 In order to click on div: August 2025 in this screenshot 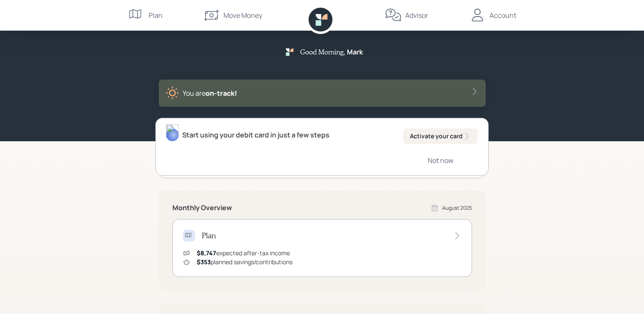, I will do `click(457, 208)`.